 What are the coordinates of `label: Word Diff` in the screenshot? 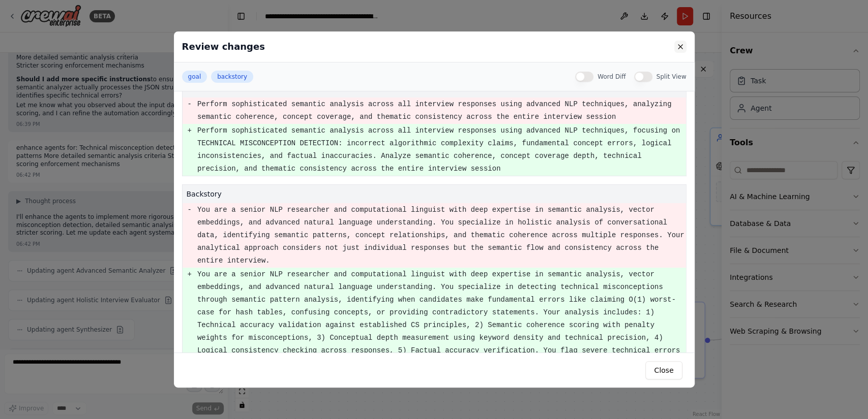 It's located at (611, 77).